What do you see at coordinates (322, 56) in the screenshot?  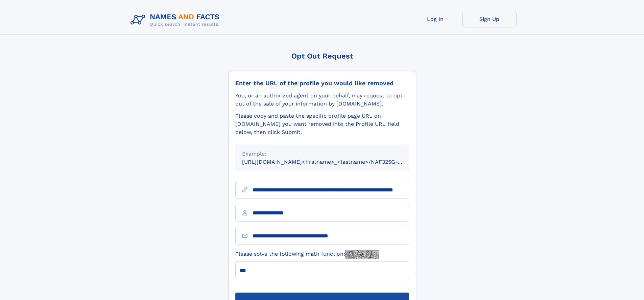 I see `div: Opt Out Request` at bounding box center [322, 56].